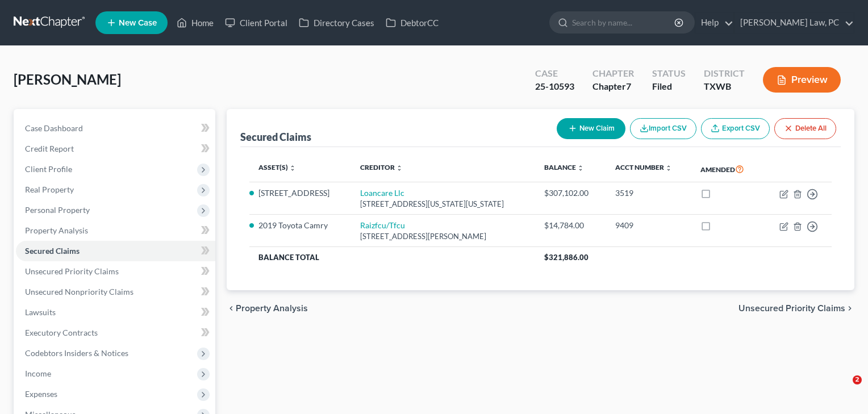  I want to click on a: Case Dashboard, so click(115, 129).